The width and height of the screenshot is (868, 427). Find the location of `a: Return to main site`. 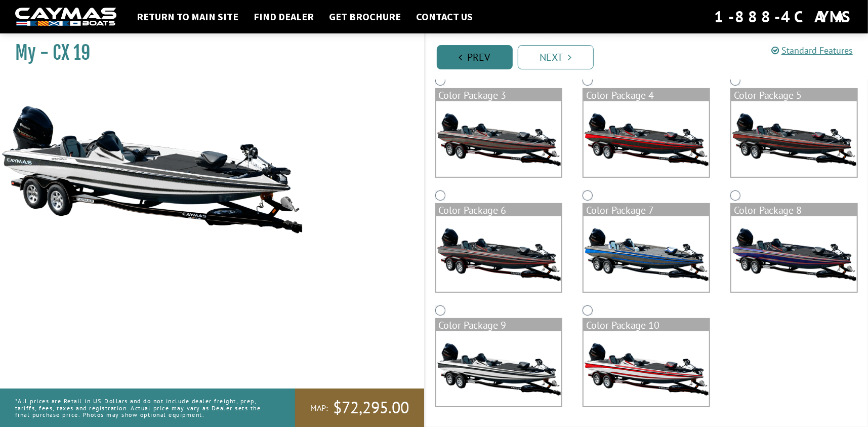

a: Return to main site is located at coordinates (187, 17).